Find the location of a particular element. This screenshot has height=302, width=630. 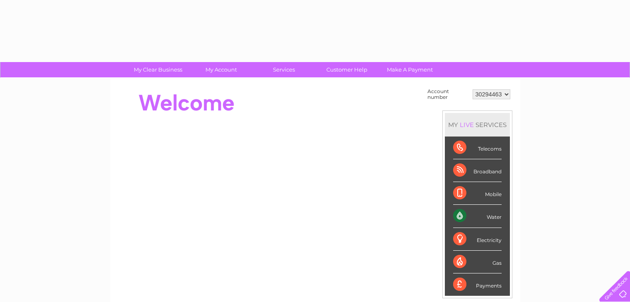

div: Gas is located at coordinates (477, 262).